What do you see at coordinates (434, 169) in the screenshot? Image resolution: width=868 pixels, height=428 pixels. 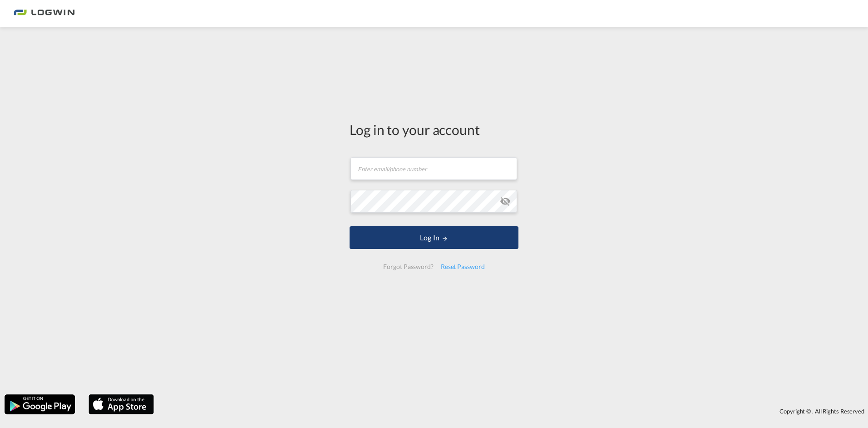 I see `input: Enter email/phone number` at bounding box center [434, 169].